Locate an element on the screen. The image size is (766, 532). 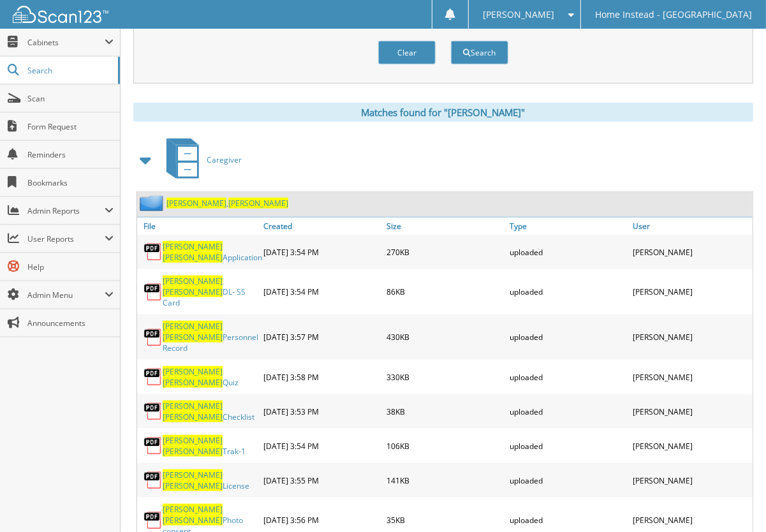
span: Admin Reports is located at coordinates (65, 210).